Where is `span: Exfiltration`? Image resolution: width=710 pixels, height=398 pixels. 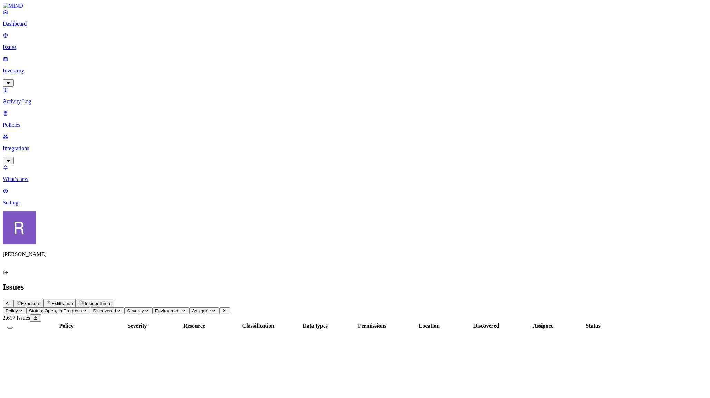 span: Exfiltration is located at coordinates (62, 304).